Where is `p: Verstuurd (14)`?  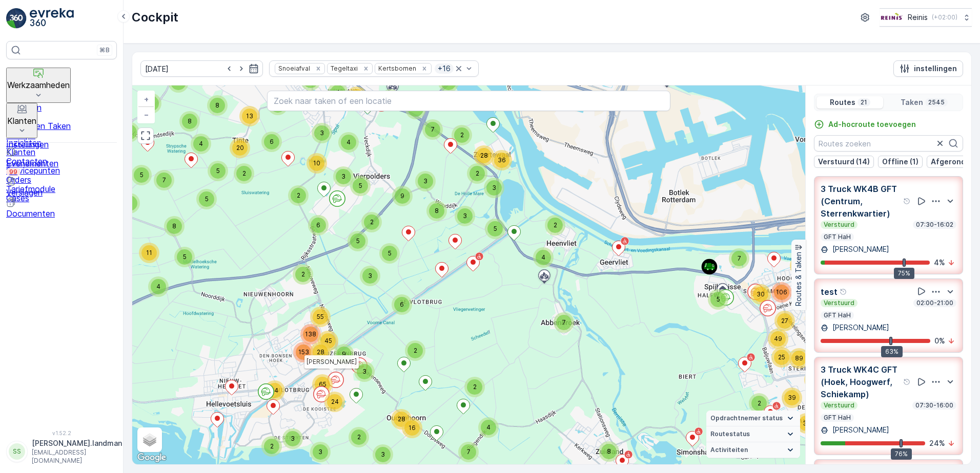 p: Verstuurd (14) is located at coordinates (843, 161).